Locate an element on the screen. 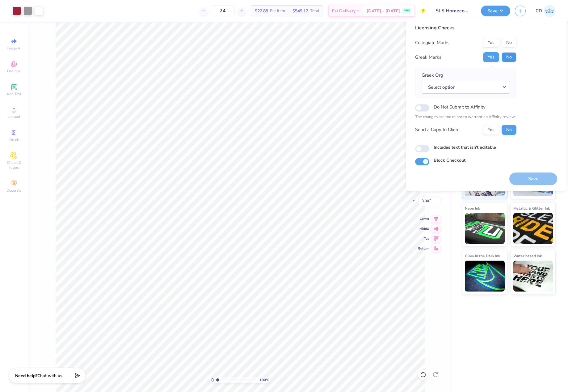 The height and width of the screenshot is (392, 568). span: Top is located at coordinates (424, 239).